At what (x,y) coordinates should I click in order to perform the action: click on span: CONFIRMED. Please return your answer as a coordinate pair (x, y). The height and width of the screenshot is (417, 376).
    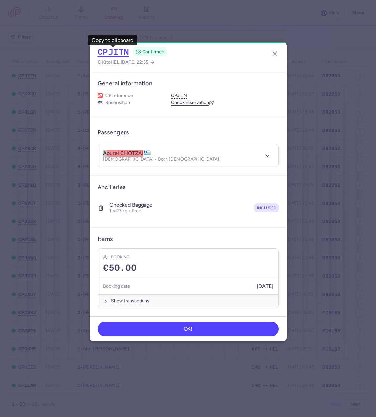
    Looking at the image, I should click on (153, 52).